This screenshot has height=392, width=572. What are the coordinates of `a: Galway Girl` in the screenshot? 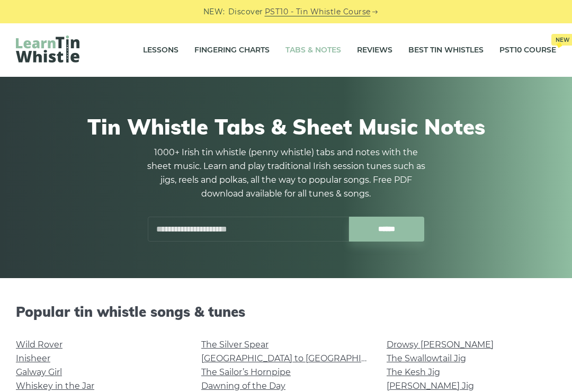 It's located at (38, 372).